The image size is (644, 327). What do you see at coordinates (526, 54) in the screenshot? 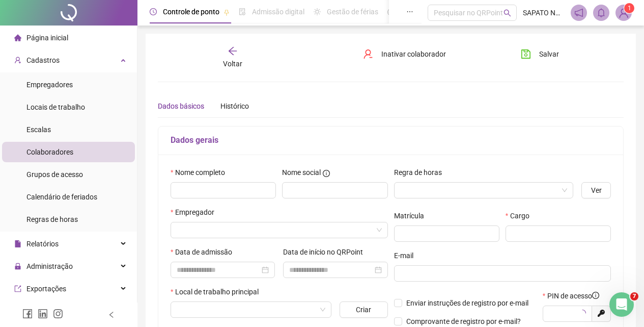
I see `span: save` at bounding box center [526, 54].